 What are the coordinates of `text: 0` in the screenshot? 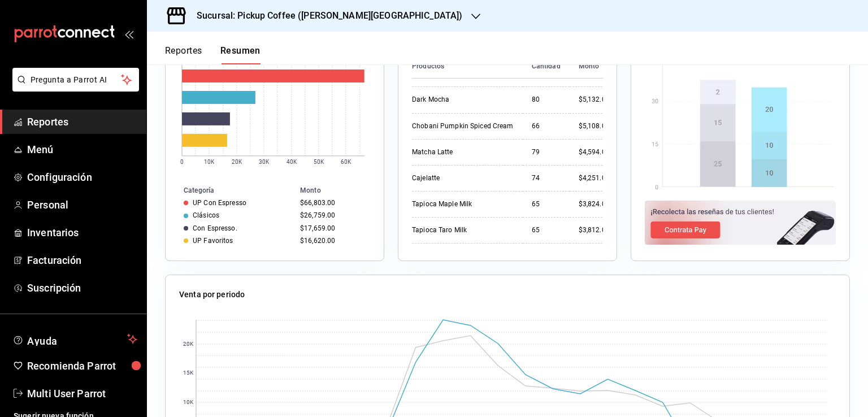 It's located at (182, 162).